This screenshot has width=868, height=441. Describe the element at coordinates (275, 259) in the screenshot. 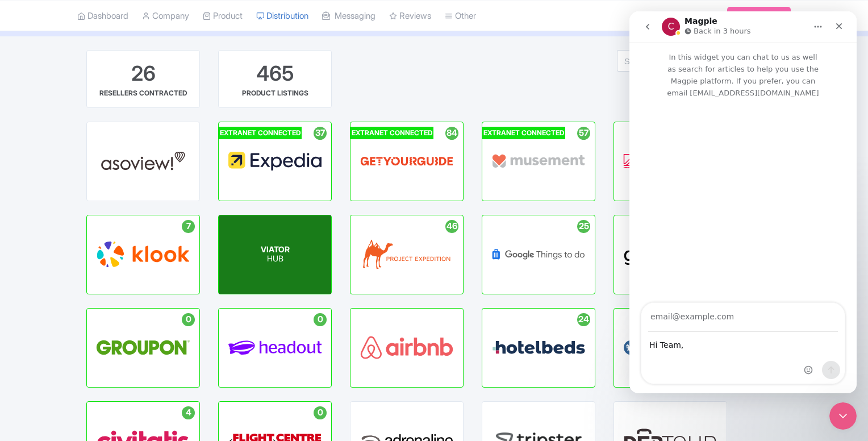

I see `p: HUB` at that location.